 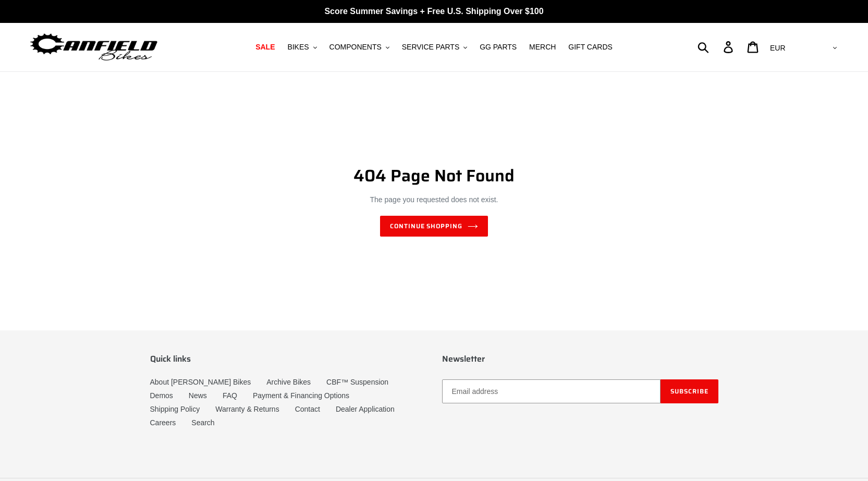 What do you see at coordinates (308, 409) in the screenshot?
I see `a: Contact` at bounding box center [308, 409].